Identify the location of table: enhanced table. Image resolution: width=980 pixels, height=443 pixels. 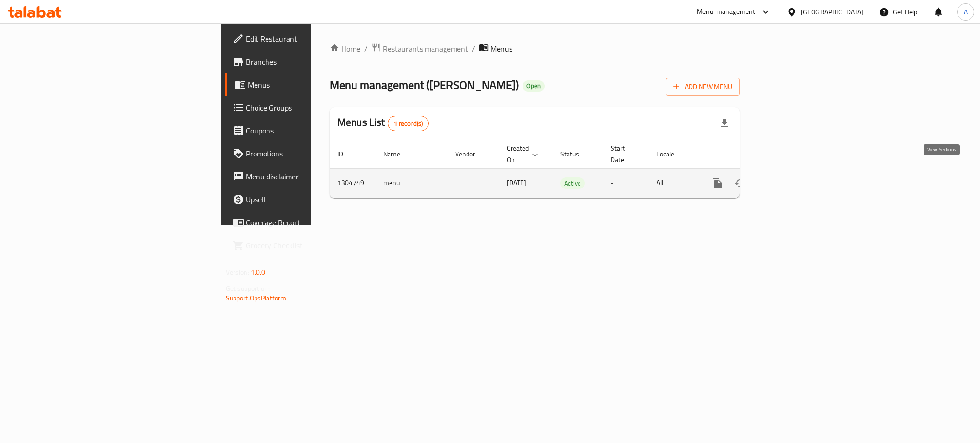
(568, 169).